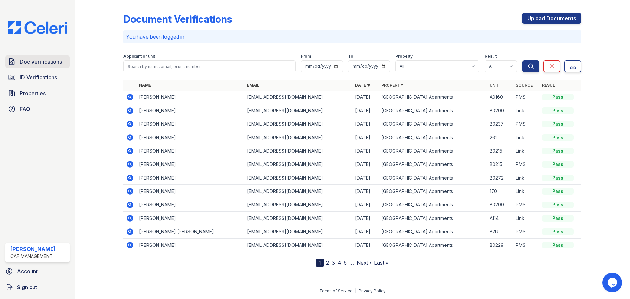 The height and width of the screenshot is (299, 630). What do you see at coordinates (253, 85) in the screenshot?
I see `a: Email` at bounding box center [253, 85].